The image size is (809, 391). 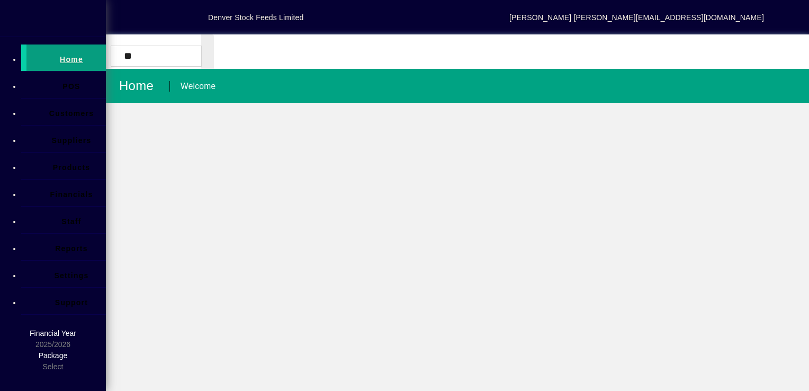 I want to click on button: Add, so click(x=157, y=17).